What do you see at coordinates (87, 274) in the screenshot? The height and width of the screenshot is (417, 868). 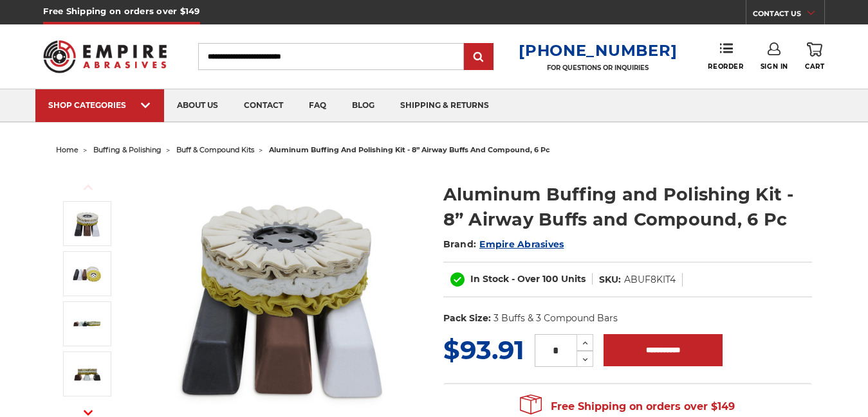 I see `img: Aluminum 8 inch airway buffing wheel and compound kit` at bounding box center [87, 274].